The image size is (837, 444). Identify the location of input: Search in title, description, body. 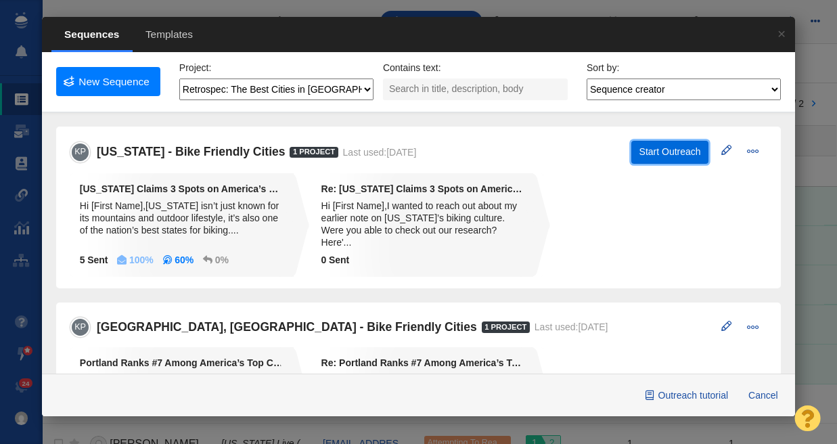
(475, 89).